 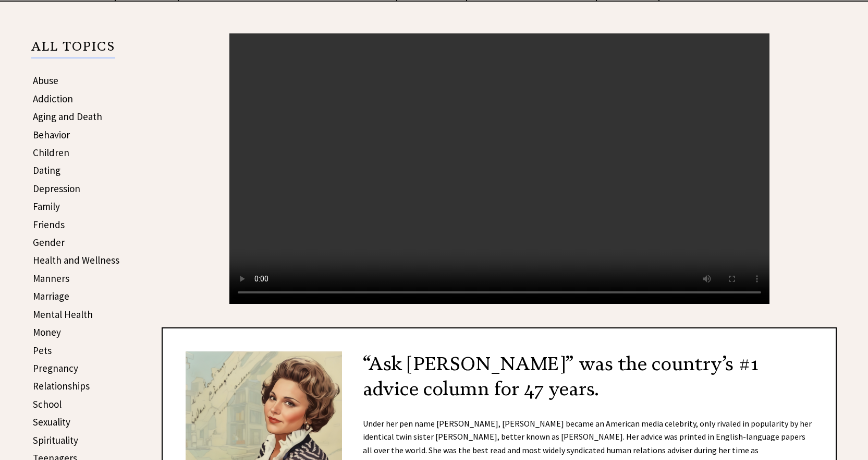 I want to click on a: Manners, so click(x=51, y=279).